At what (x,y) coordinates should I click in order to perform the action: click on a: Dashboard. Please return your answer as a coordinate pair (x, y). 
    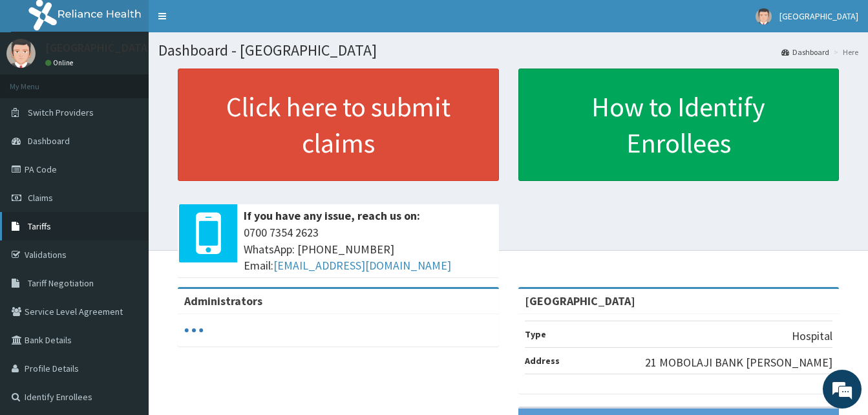
    Looking at the image, I should click on (805, 52).